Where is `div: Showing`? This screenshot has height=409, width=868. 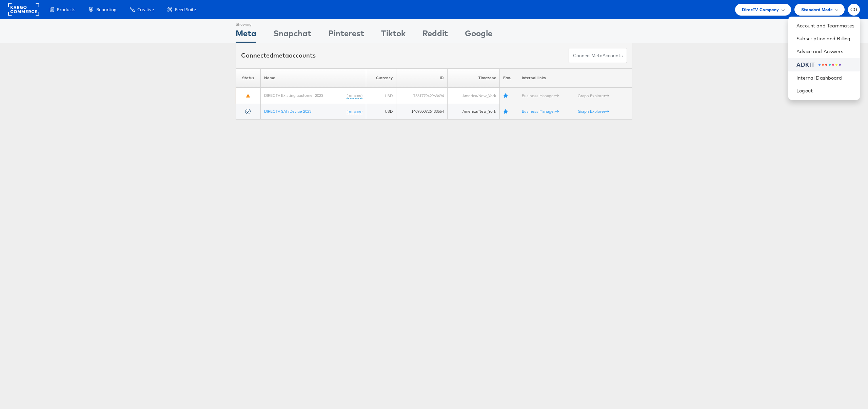 div: Showing is located at coordinates (246, 23).